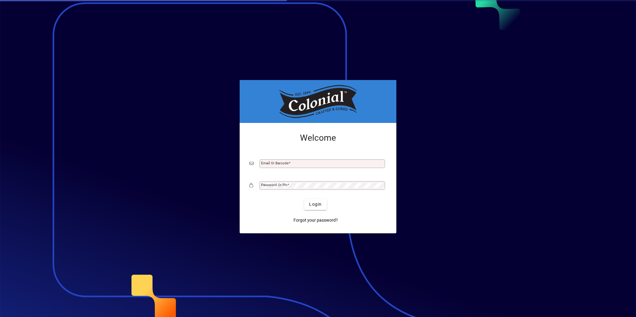 The height and width of the screenshot is (317, 636). I want to click on h2: Welcome, so click(318, 138).